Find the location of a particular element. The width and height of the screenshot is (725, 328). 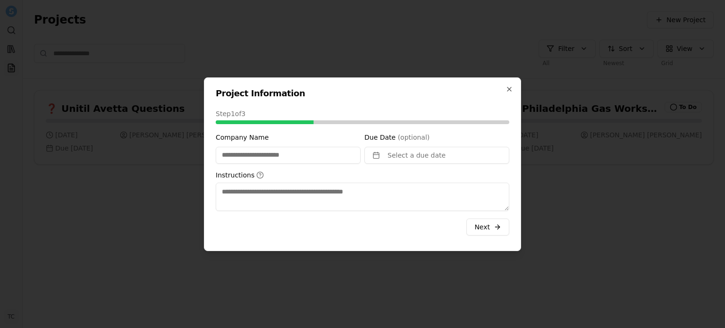

label: Due Date is located at coordinates (397, 137).